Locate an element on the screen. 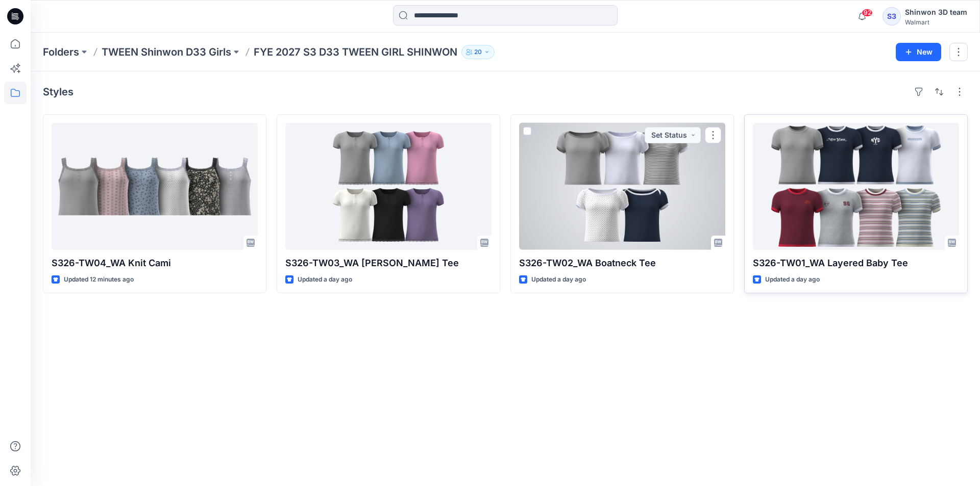 This screenshot has width=980, height=486. a: S326-TW03_WA SS Henley Tee is located at coordinates (388, 186).